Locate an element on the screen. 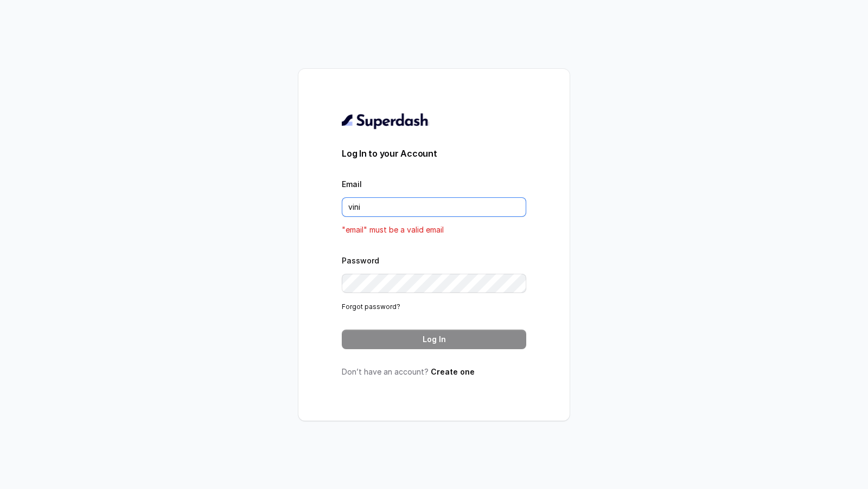 The image size is (868, 489). p: Don’t have an account? is located at coordinates (434, 372).